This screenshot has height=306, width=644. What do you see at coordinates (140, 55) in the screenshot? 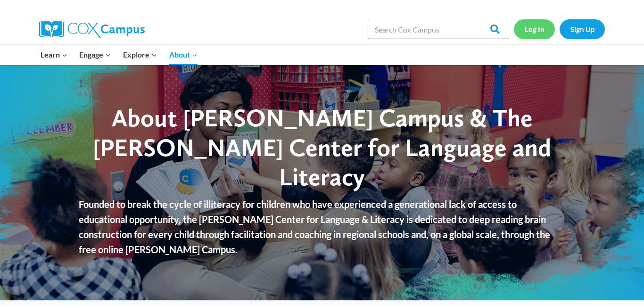
I see `button: Child menu of Explore` at bounding box center [140, 55].